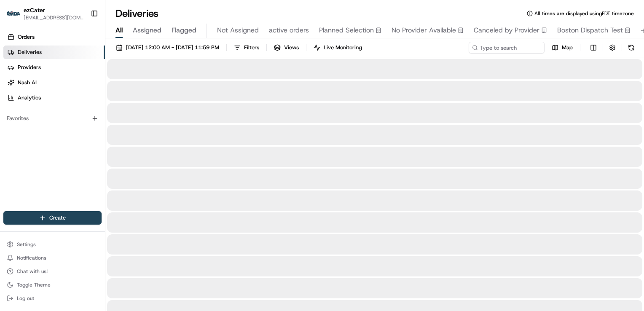 The image size is (644, 311). What do you see at coordinates (246, 47) in the screenshot?
I see `button: Filters` at bounding box center [246, 47].